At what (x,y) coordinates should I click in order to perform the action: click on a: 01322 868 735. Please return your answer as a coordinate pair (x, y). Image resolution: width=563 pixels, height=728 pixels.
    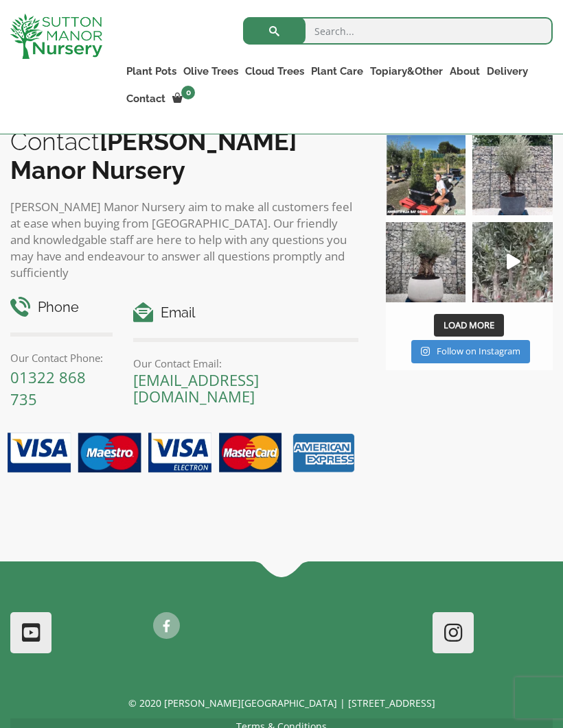
    Looking at the image, I should click on (48, 388).